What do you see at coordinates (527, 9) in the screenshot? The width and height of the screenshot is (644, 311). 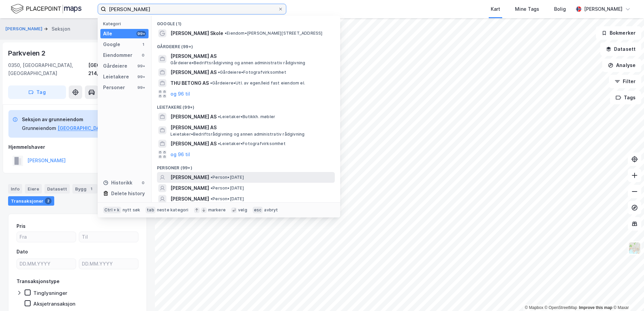 I see `div: Mine Tags` at bounding box center [527, 9].